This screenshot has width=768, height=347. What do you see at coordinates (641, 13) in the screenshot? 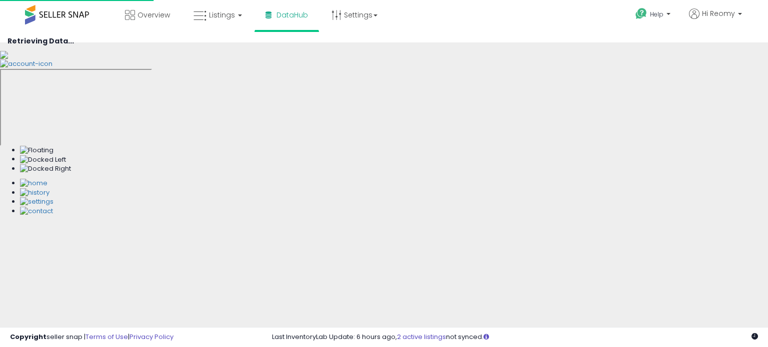
I see `i: Get Help` at bounding box center [641, 13].